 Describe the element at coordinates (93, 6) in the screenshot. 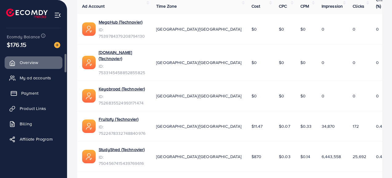

I see `span: Ad Account` at that location.